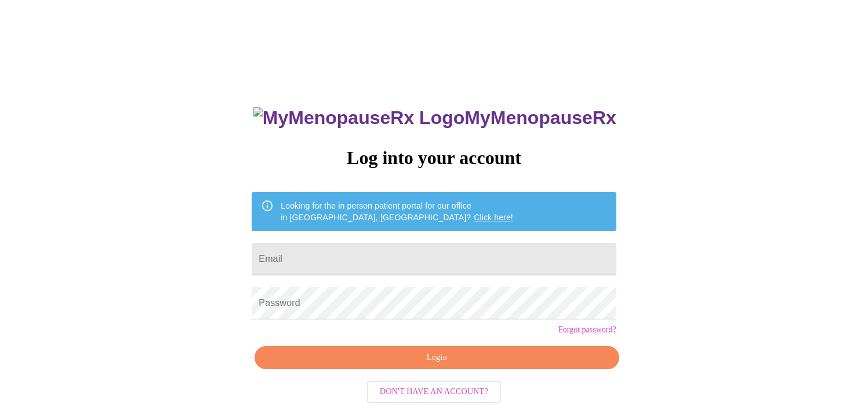 This screenshot has width=868, height=419. What do you see at coordinates (588, 330) in the screenshot?
I see `a: Forgot password?` at bounding box center [588, 330].